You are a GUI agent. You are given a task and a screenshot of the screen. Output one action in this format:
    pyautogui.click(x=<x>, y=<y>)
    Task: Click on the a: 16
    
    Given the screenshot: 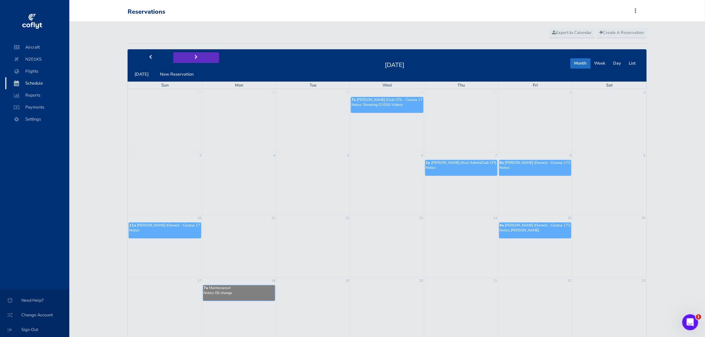 What is the action you would take?
    pyautogui.click(x=644, y=218)
    